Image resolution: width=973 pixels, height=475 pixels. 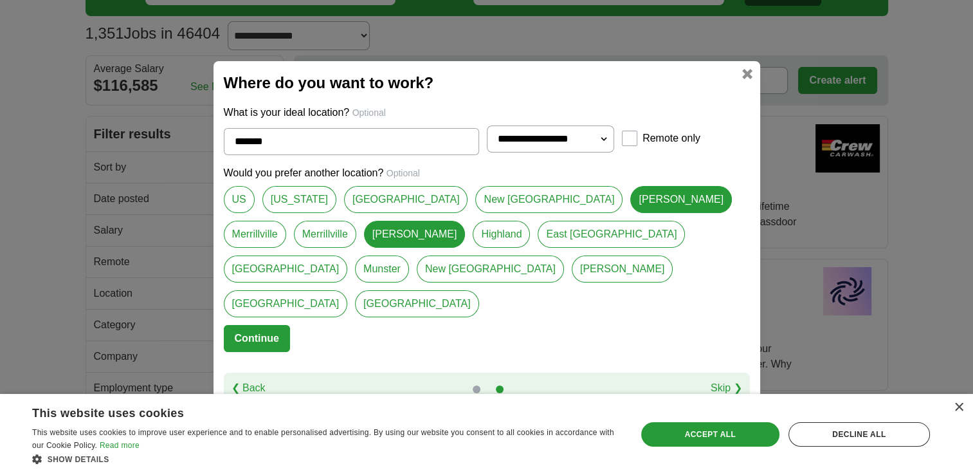 What do you see at coordinates (382, 269) in the screenshot?
I see `a: Munster` at bounding box center [382, 269].